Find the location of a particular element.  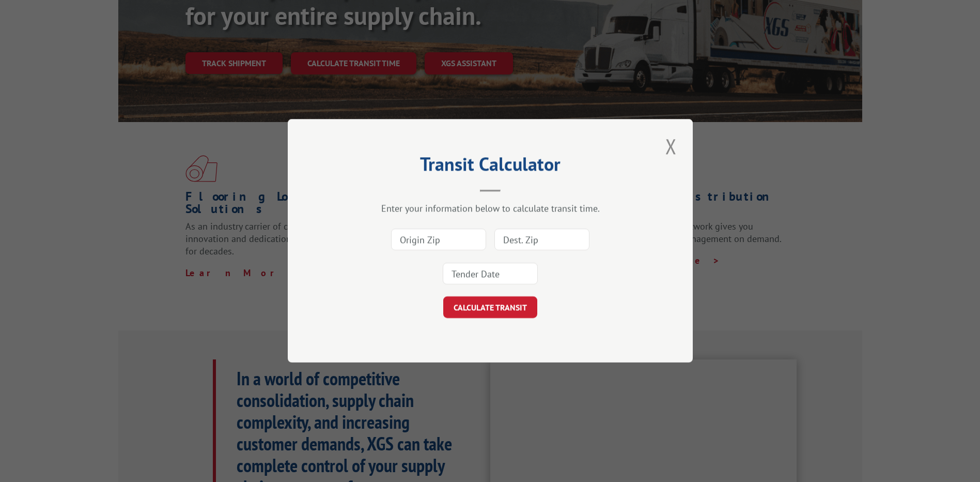

button: CALCULATE TRANSIT is located at coordinates (490, 307).